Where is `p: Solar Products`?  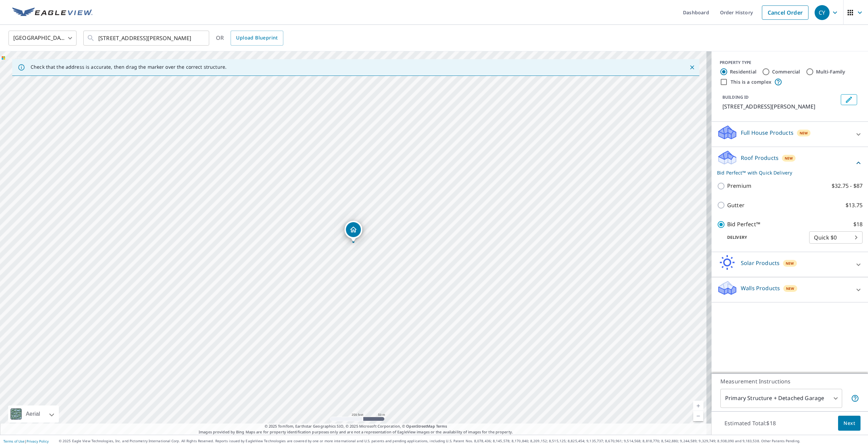 p: Solar Products is located at coordinates (760, 262).